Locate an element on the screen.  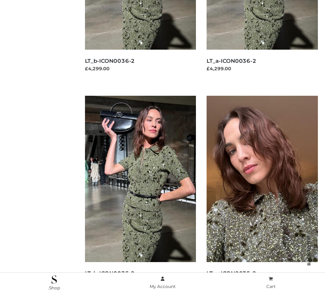
span: My Account is located at coordinates (162, 287).